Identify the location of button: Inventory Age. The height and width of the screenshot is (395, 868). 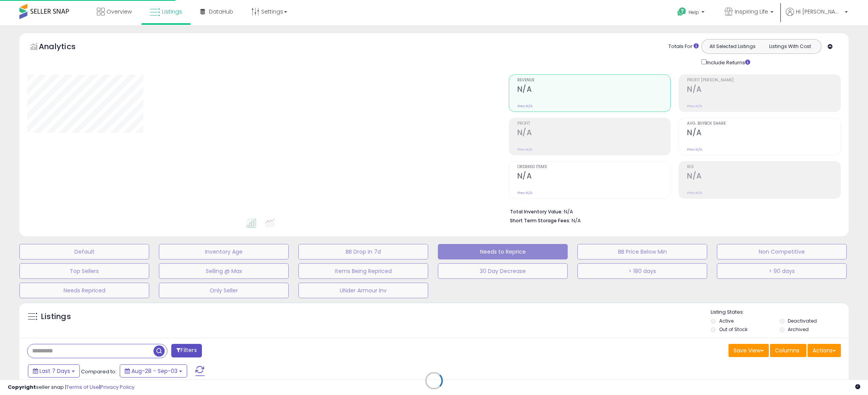
(224, 252).